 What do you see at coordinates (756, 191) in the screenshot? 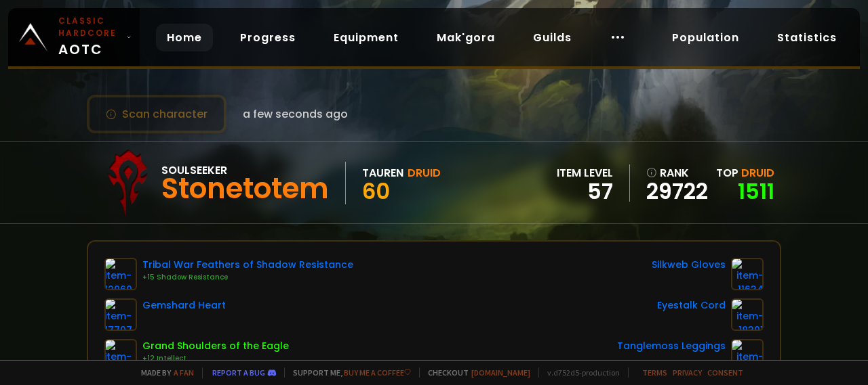
I see `a: 1511` at bounding box center [756, 191].